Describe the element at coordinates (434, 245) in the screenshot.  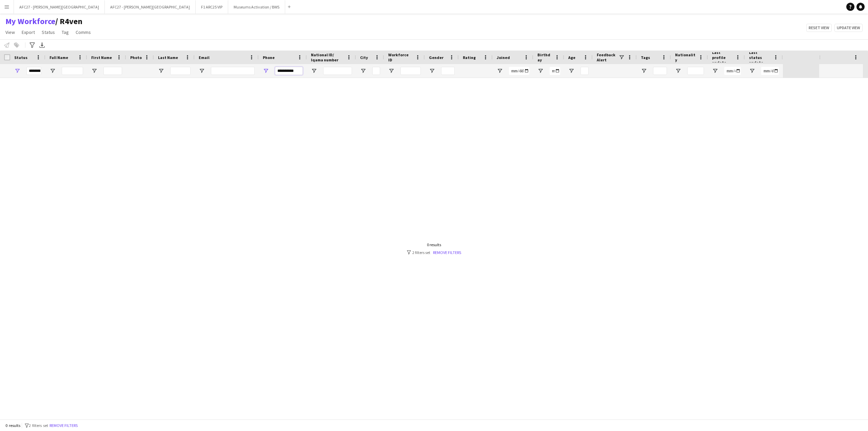
I see `div: 0 results` at that location.